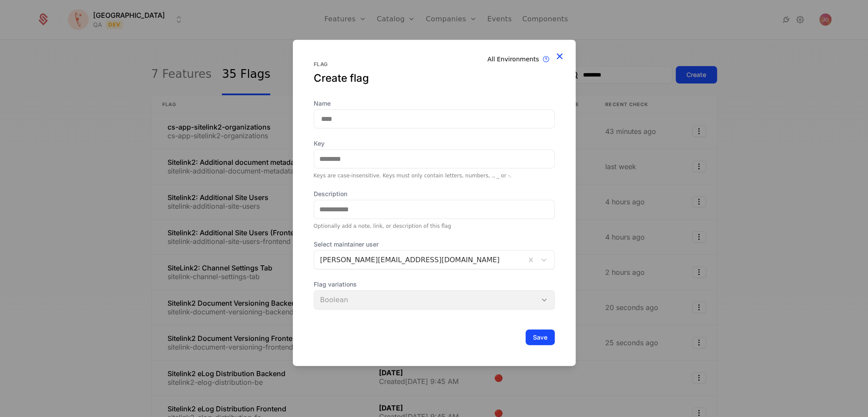 Image resolution: width=868 pixels, height=417 pixels. Describe the element at coordinates (434, 193) in the screenshot. I see `label: Description` at that location.